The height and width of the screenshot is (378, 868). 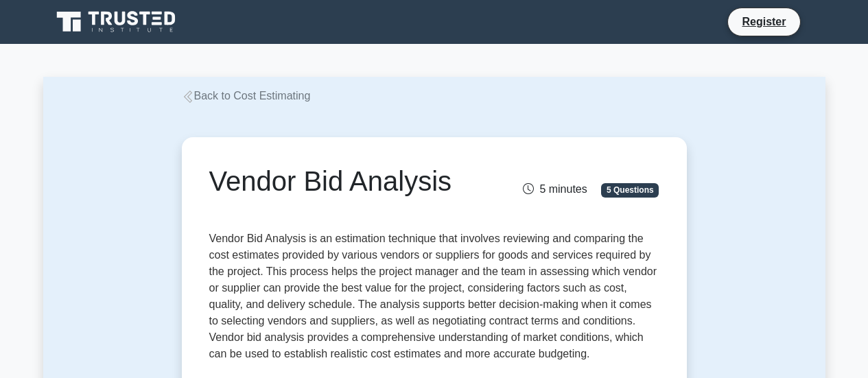 I want to click on span: 5 Questions, so click(x=630, y=190).